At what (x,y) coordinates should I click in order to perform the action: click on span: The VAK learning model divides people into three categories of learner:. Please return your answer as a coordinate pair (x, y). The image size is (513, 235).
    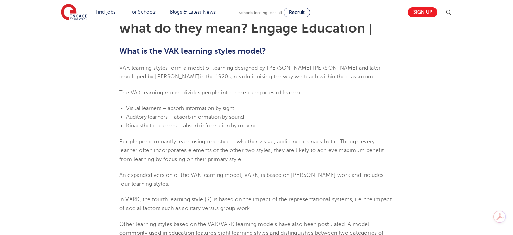
    Looking at the image, I should click on (211, 92).